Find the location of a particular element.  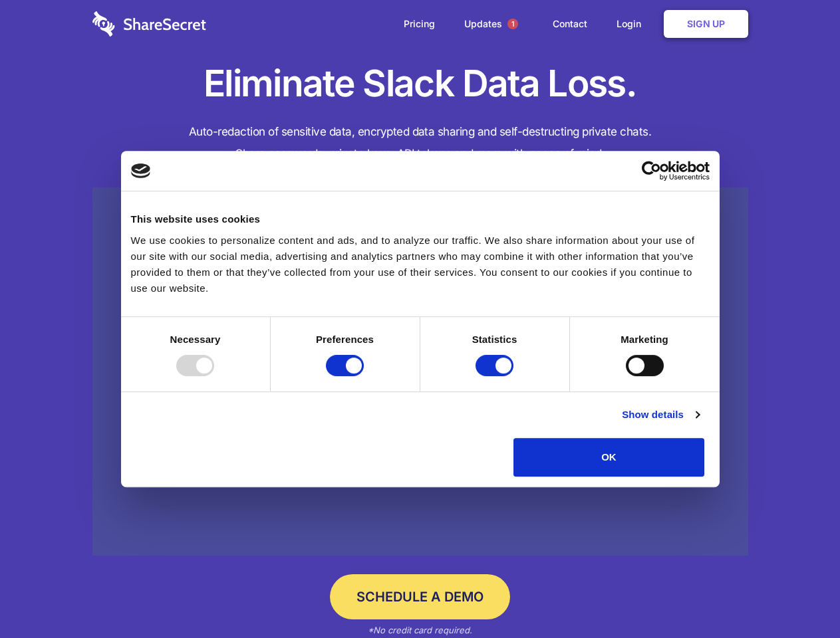

em: *No credit card required. is located at coordinates (419, 630).